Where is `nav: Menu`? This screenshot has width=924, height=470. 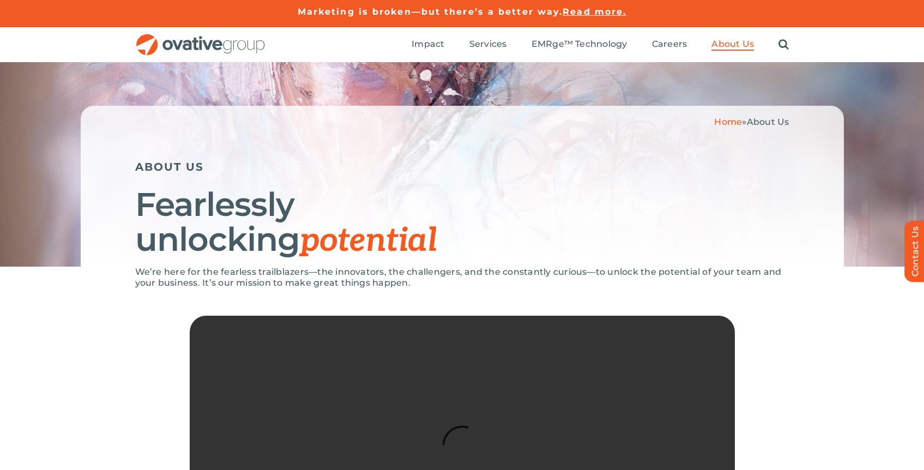
nav: Menu is located at coordinates (600, 45).